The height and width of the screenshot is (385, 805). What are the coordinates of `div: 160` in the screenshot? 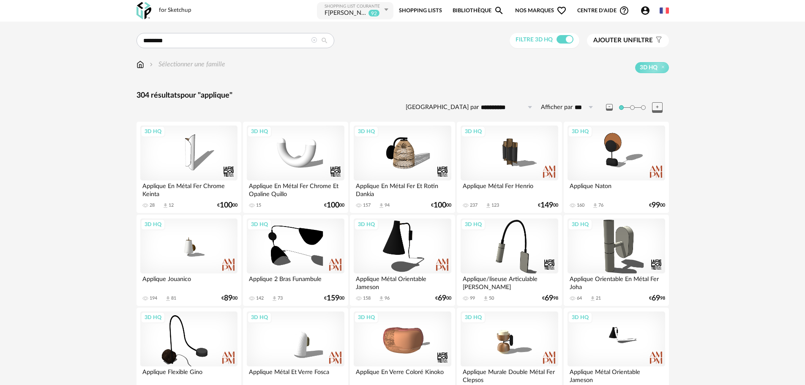 It's located at (581, 205).